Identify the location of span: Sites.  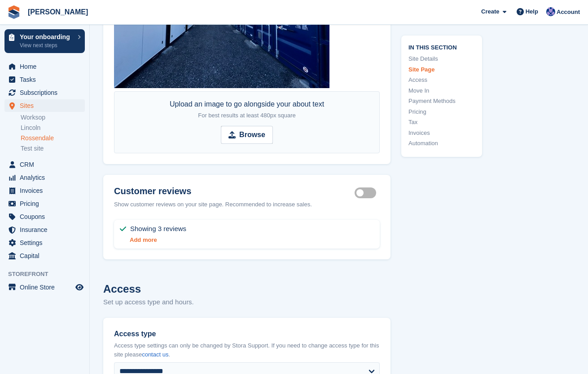
(47, 106).